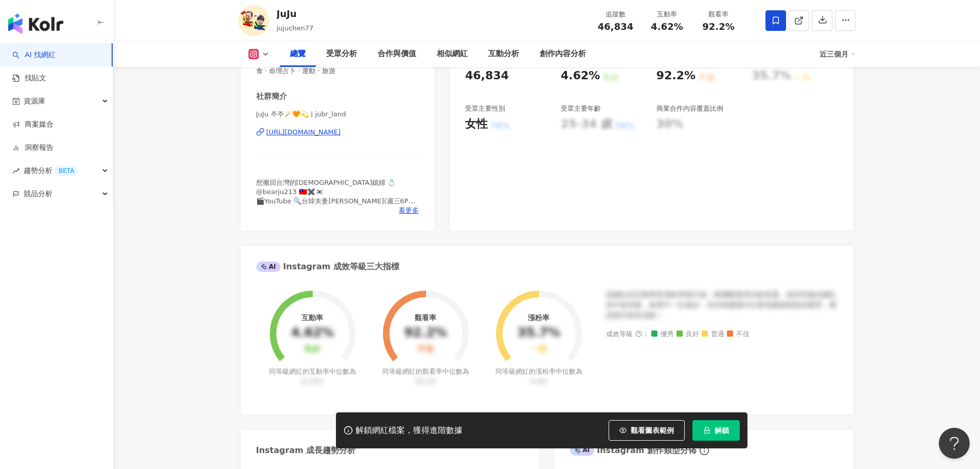 Image resolution: width=980 pixels, height=469 pixels. I want to click on div: 受眾主要性別, so click(485, 108).